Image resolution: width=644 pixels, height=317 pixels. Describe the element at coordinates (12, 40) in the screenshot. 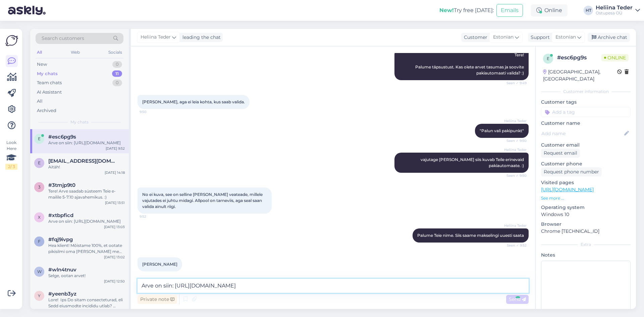

I see `img: Askly Logo` at that location.